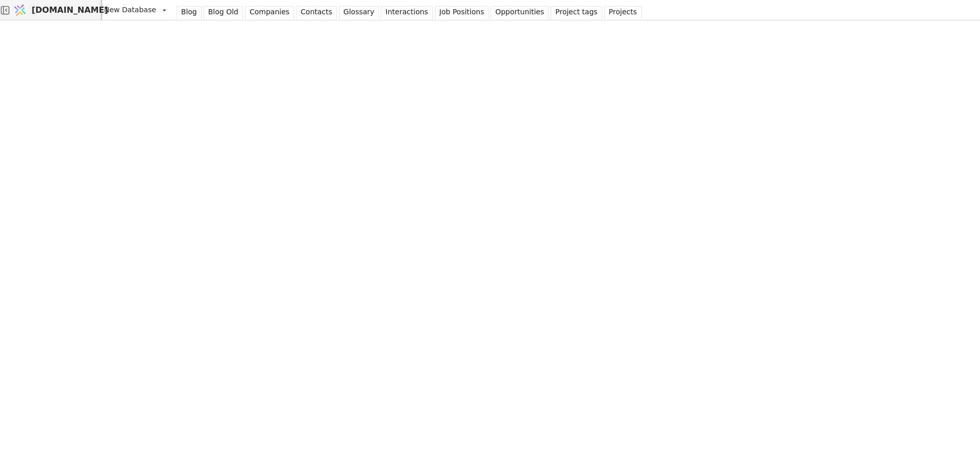  Describe the element at coordinates (463, 12) in the screenshot. I see `div: Job Positions` at that location.